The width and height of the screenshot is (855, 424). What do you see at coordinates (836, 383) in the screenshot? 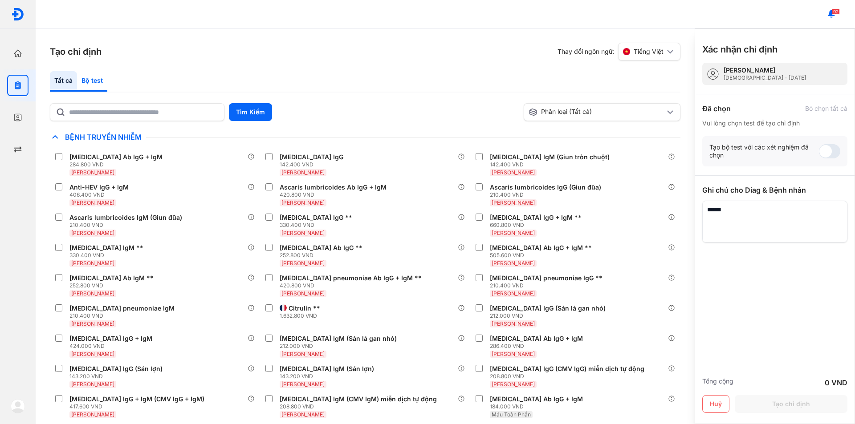
I see `div: 0 VND` at bounding box center [836, 383].